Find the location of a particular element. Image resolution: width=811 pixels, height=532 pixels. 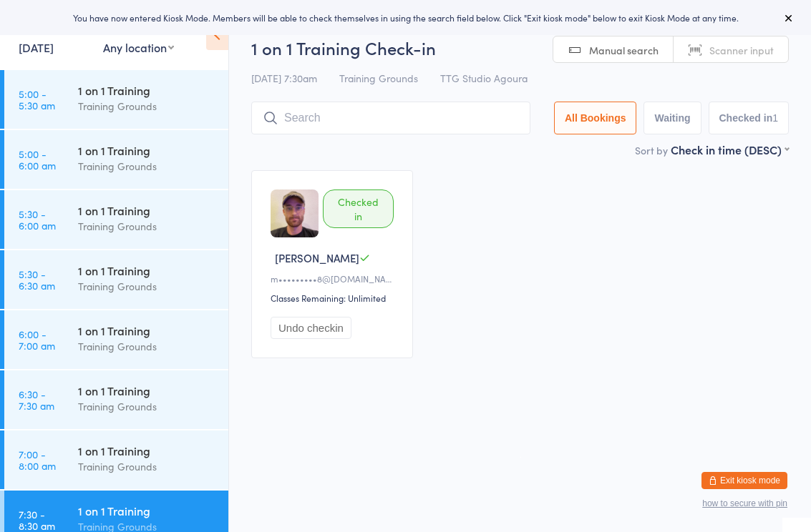

button: Exit kiosk mode is located at coordinates (745, 480).